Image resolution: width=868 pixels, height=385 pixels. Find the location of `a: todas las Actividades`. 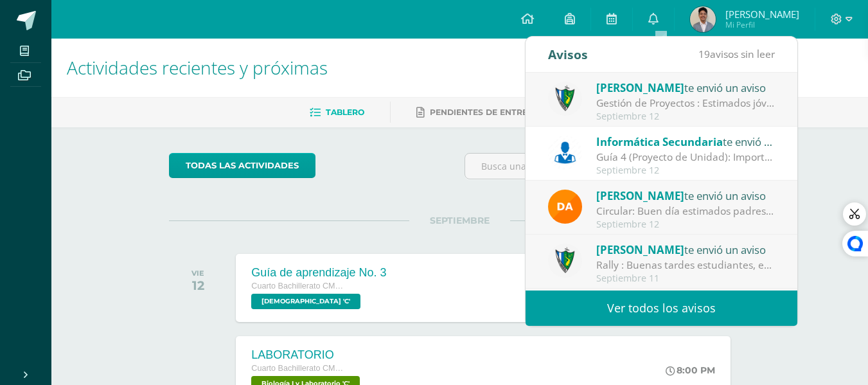

a: todas las Actividades is located at coordinates (242, 166).